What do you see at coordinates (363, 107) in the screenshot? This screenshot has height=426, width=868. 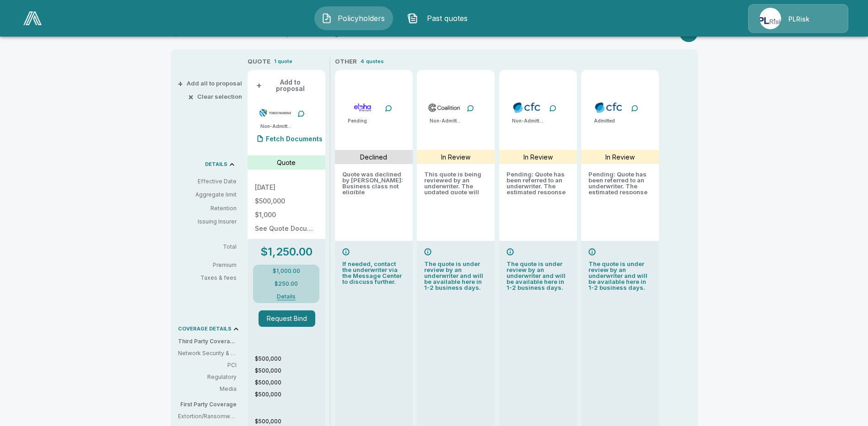 I see `img: elphacyberstandard` at bounding box center [363, 107].